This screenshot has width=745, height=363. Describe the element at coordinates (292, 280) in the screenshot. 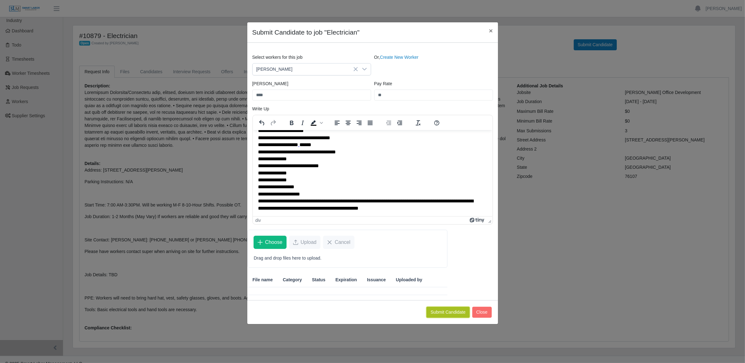

I see `span: Category` at that location.